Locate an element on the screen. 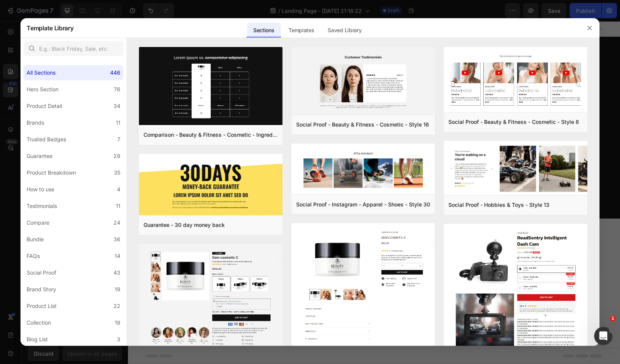  div: 14 is located at coordinates (117, 256).